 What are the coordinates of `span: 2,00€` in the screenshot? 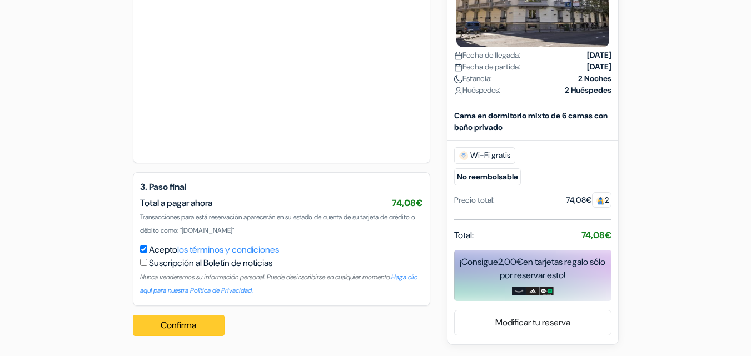 It's located at (510, 262).